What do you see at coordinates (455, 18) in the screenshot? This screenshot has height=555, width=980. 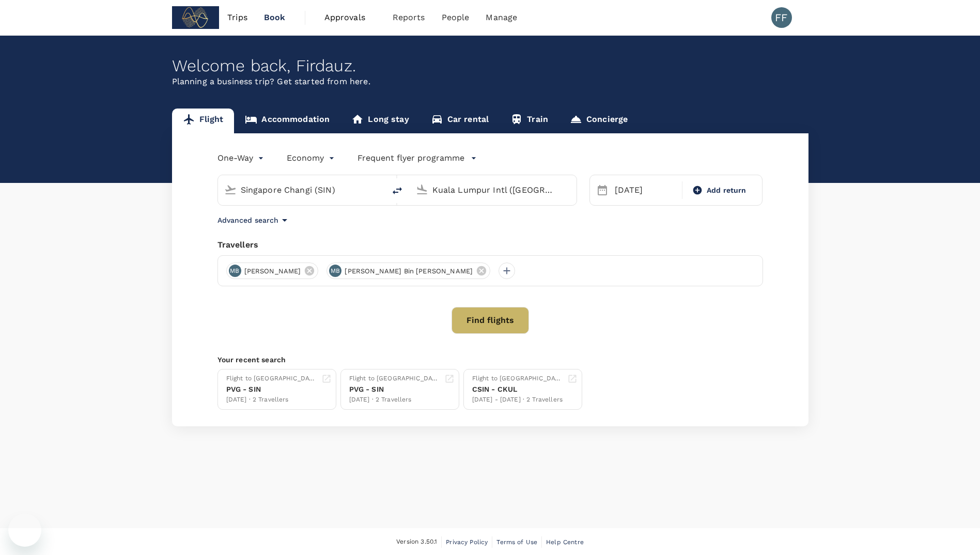 I see `span: People` at bounding box center [455, 18].